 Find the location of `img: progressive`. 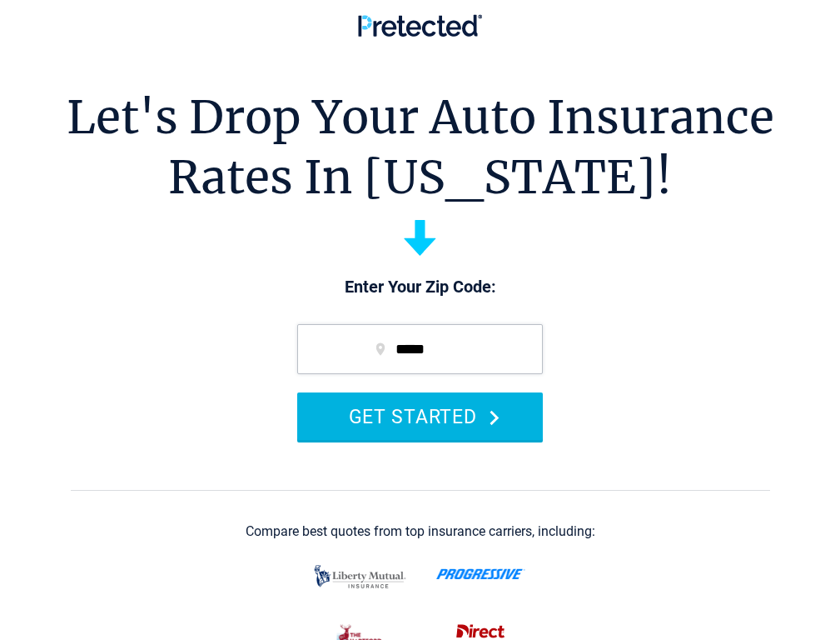

img: progressive is located at coordinates (481, 574).